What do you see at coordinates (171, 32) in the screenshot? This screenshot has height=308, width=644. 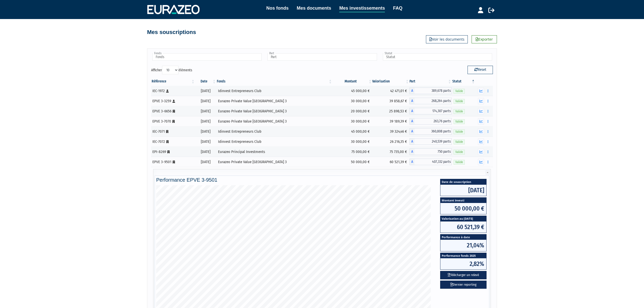 I see `h4: Mes souscriptions` at bounding box center [171, 32].